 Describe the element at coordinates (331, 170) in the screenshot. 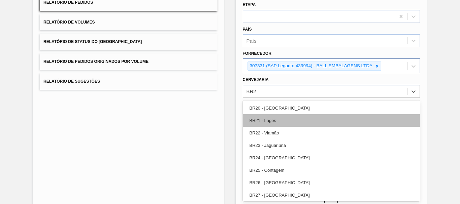

I see `div: BR25 - Contagem` at that location.